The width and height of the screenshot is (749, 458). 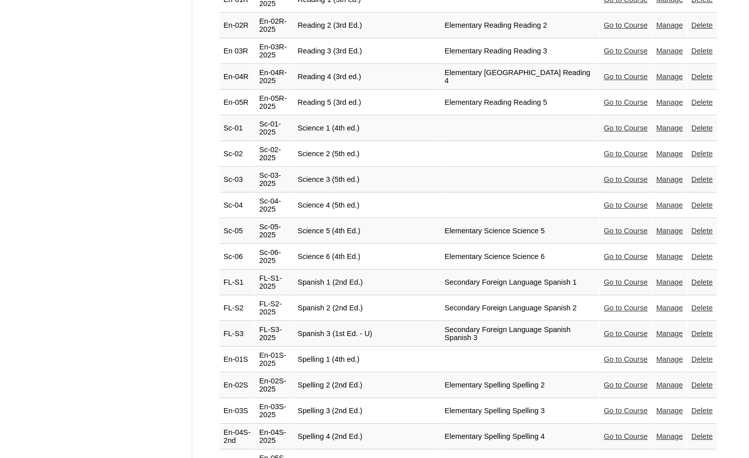 I want to click on td: Elementary Spelling Spelling 3, so click(x=520, y=411).